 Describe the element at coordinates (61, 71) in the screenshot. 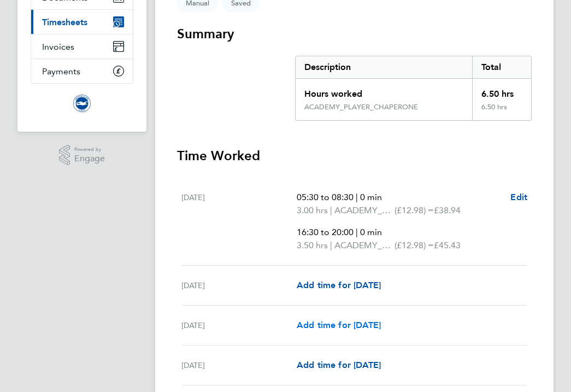

I see `span: Payments` at that location.